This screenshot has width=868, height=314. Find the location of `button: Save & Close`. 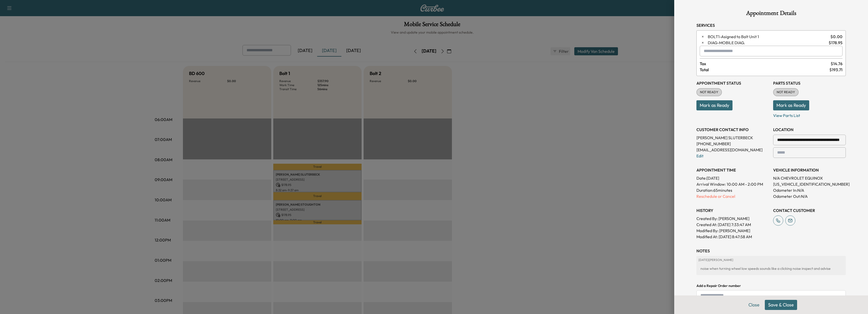

button: Save & Close is located at coordinates (781, 305).